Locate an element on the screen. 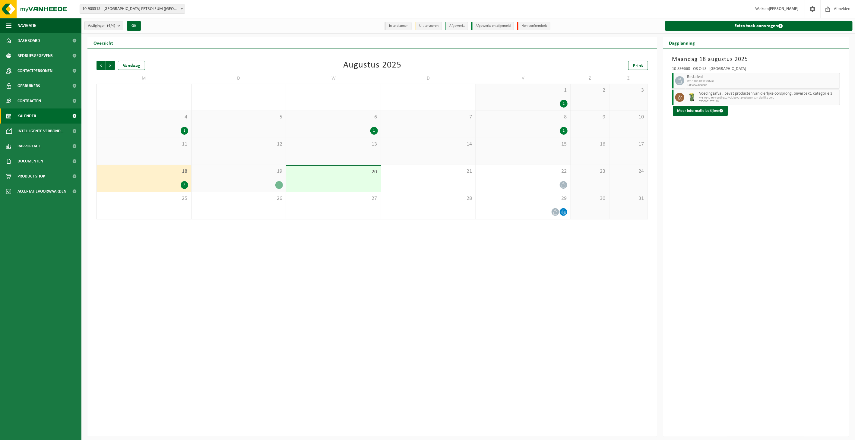 The width and height of the screenshot is (855, 440). h2: Overzicht is located at coordinates (103, 43).